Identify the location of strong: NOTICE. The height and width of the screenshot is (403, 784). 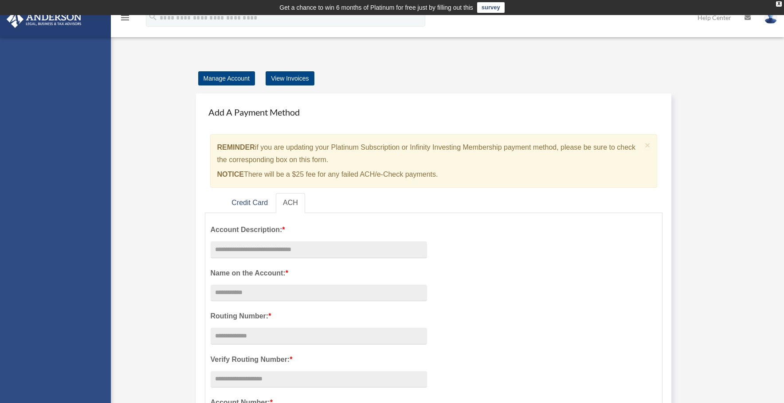
(231, 174).